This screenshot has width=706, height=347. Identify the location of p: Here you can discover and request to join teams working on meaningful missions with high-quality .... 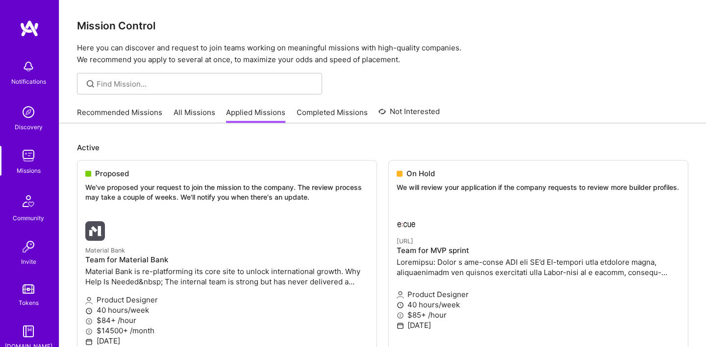
(382, 54).